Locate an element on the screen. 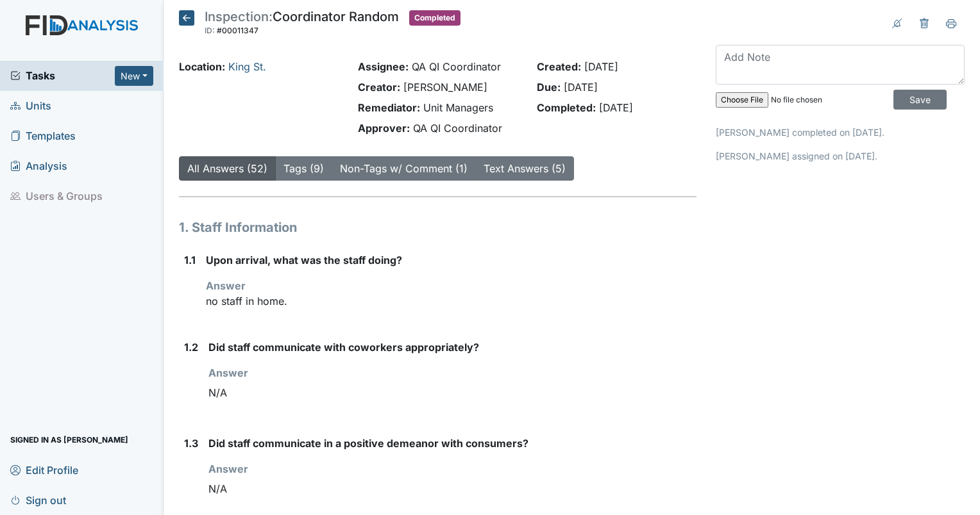  span: Units is located at coordinates (31, 105).